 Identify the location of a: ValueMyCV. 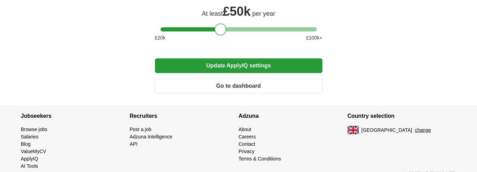
(34, 151).